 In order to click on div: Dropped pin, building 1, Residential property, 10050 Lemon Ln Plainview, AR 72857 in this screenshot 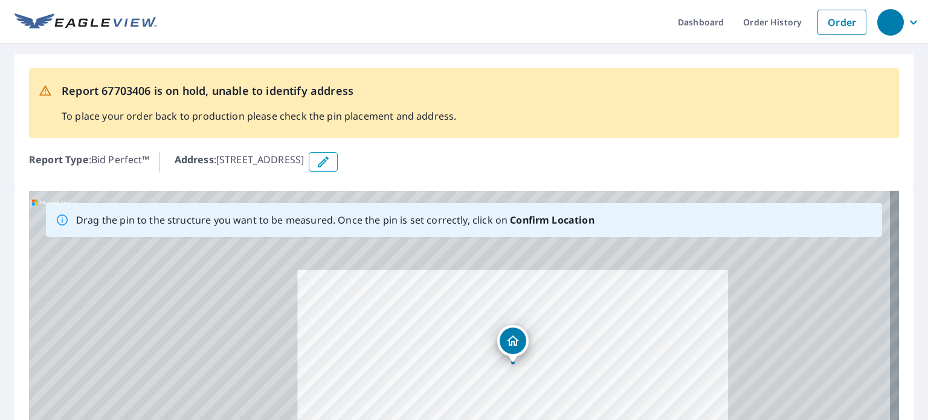, I will do `click(513, 344)`.